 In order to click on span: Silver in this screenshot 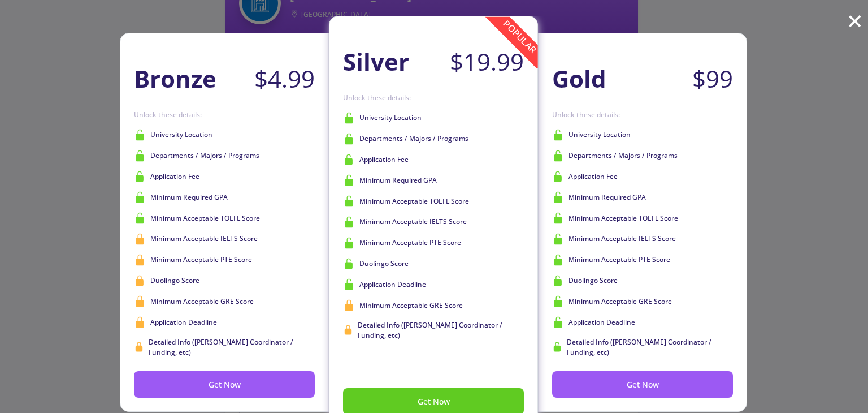, I will do `click(376, 61)`.